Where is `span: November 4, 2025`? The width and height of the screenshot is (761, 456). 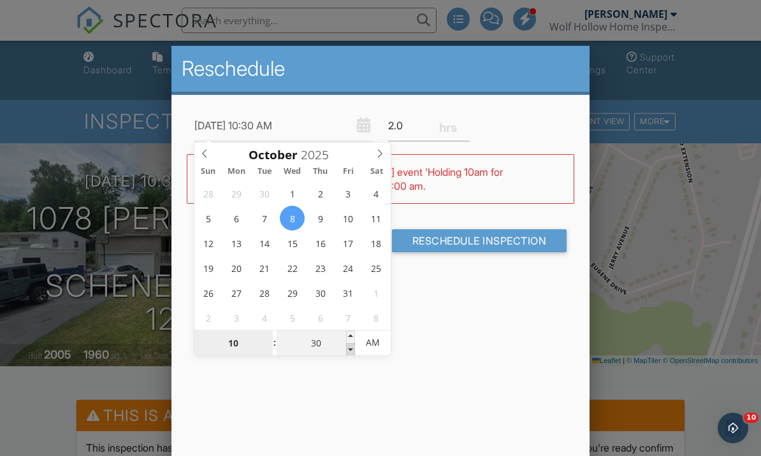
span: November 4, 2025 is located at coordinates (264, 317).